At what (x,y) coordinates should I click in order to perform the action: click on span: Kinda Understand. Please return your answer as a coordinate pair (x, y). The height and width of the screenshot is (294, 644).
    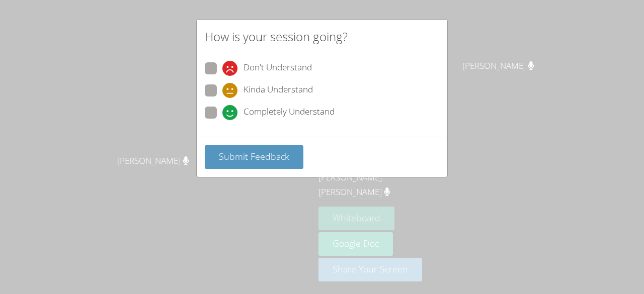
    Looking at the image, I should click on (278, 90).